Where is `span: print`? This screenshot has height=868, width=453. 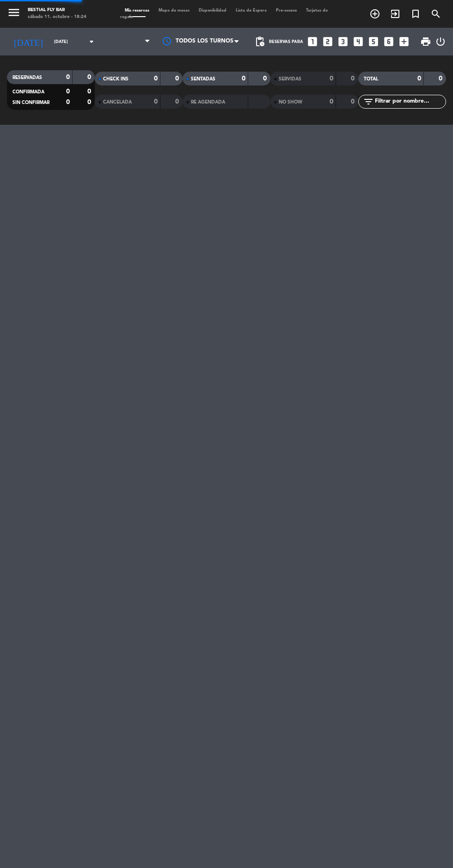
span: print is located at coordinates (426, 41).